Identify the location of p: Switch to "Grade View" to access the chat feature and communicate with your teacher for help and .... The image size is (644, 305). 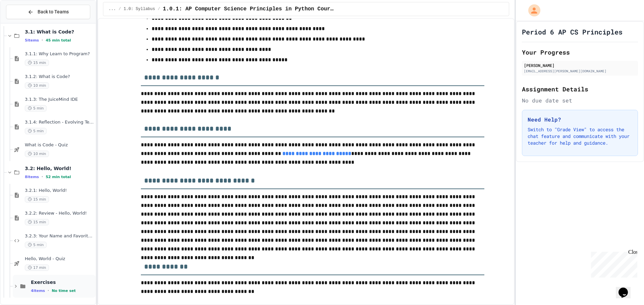
(580, 137).